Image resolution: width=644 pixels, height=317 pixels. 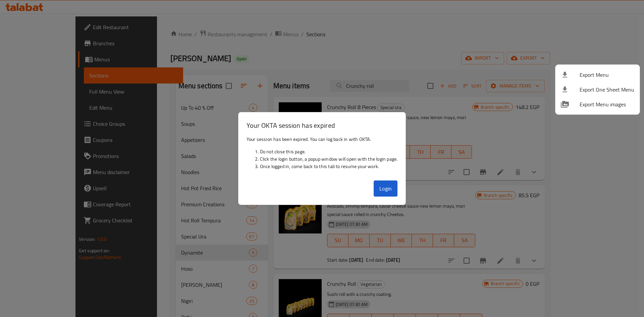 I want to click on span: Export Menu images, so click(x=606, y=104).